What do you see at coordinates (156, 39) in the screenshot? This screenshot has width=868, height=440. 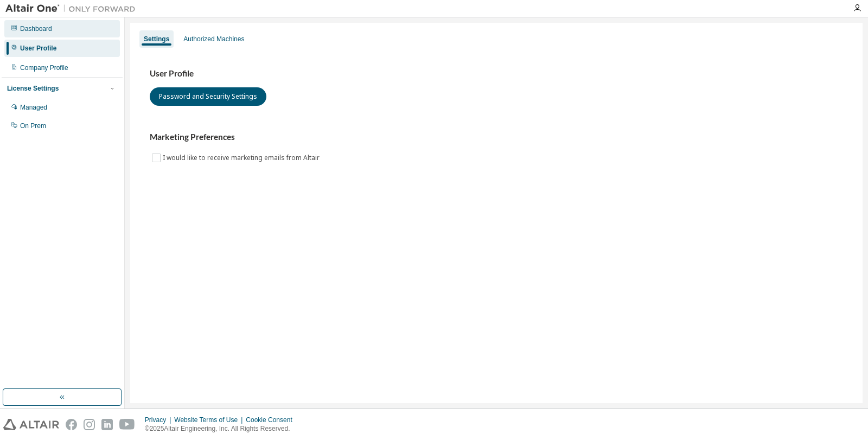 I see `div: Settings` at bounding box center [156, 39].